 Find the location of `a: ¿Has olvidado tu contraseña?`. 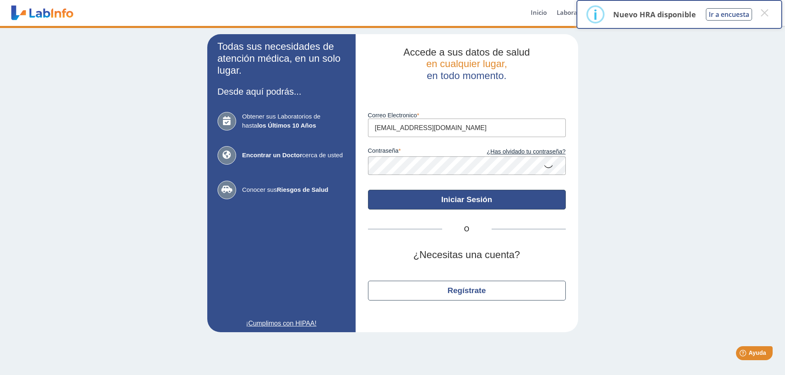

a: ¿Has olvidado tu contraseña? is located at coordinates (516, 152).